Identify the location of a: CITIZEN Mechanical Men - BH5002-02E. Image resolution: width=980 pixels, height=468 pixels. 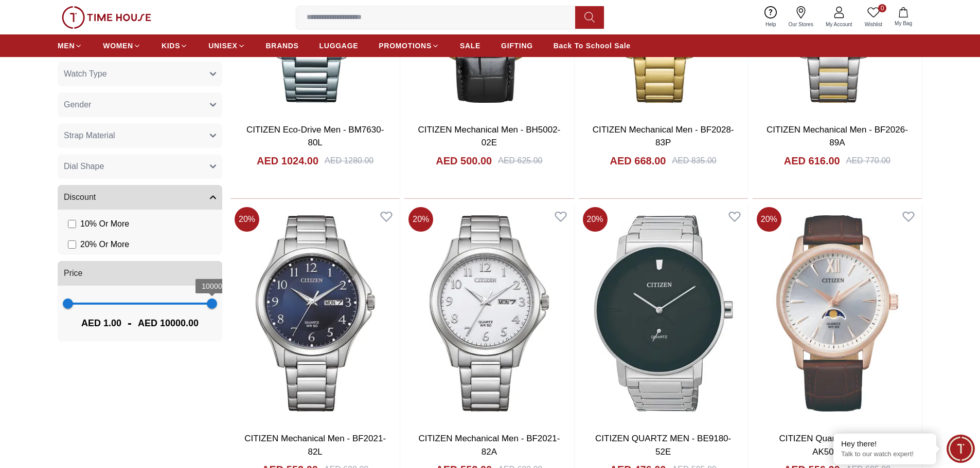
(489, 136).